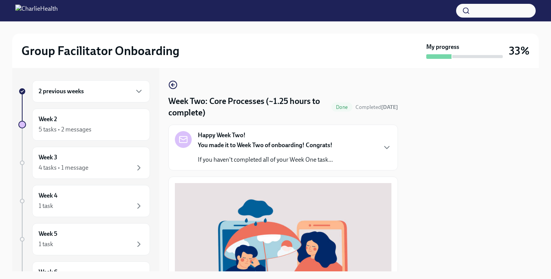  I want to click on h2: Group Facilitator Onboarding, so click(100, 51).